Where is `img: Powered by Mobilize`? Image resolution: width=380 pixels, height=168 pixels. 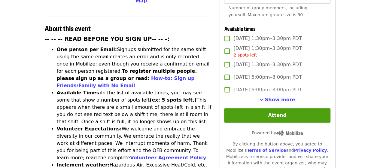
img: Powered by Mobilize is located at coordinates (289, 133).